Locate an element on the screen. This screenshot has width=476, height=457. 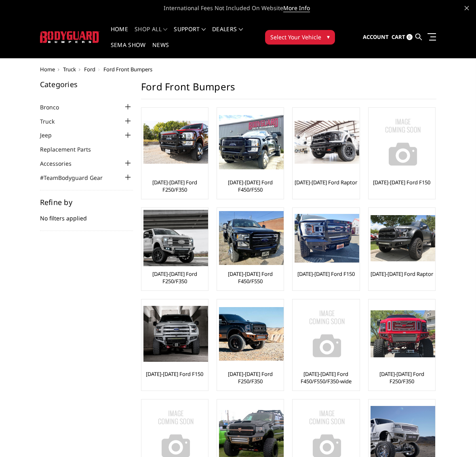
a: Cart 0 is located at coordinates (403, 37).